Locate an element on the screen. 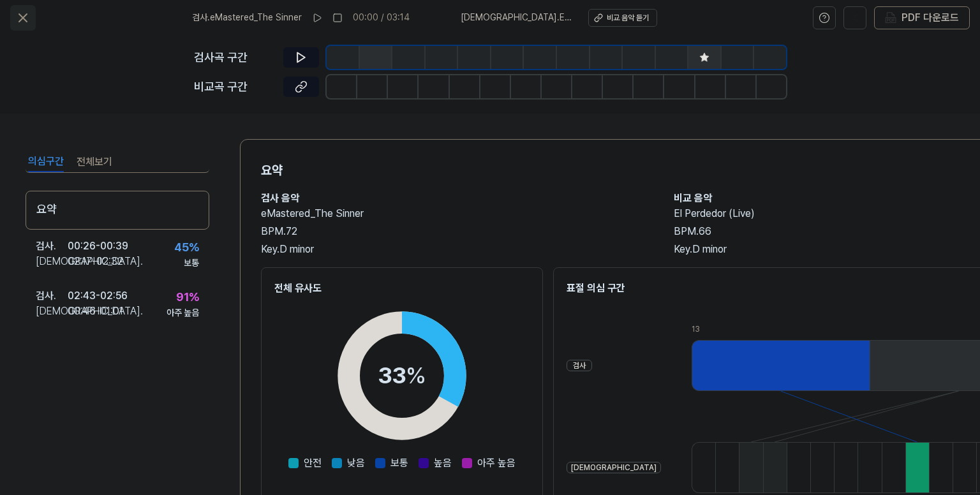  h2: 검사 음악 is located at coordinates (454, 199).